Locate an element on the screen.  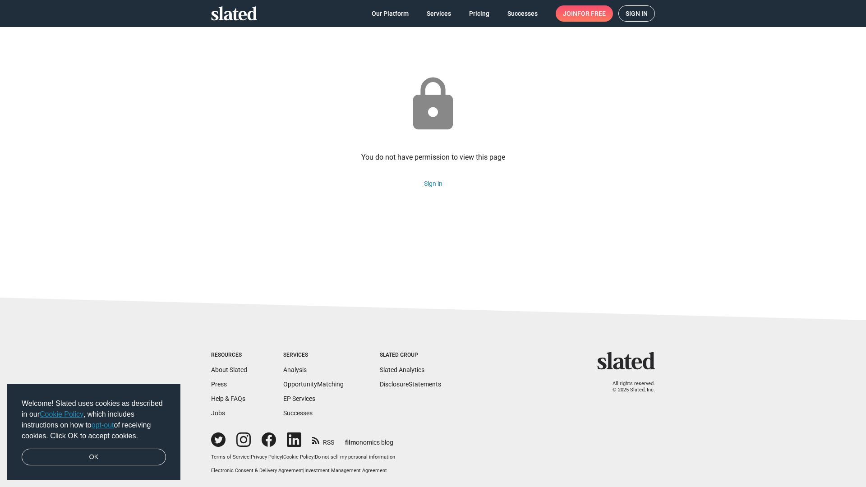
div: You do not have permission to view this page is located at coordinates (433, 157).